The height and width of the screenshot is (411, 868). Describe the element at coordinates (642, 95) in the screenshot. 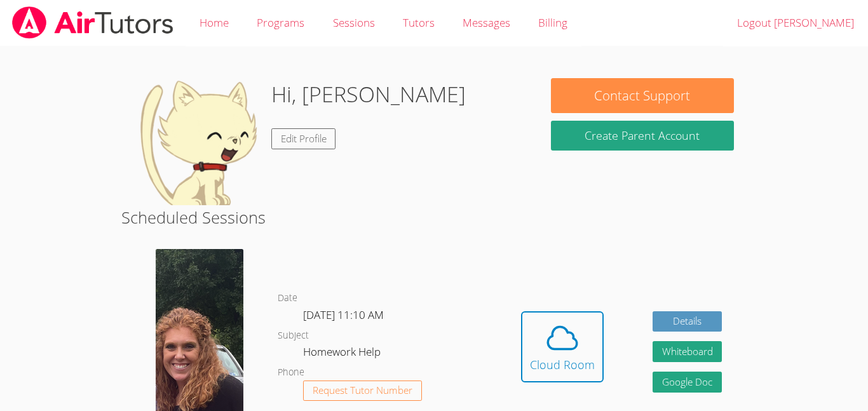

I see `button: Contact Support` at that location.